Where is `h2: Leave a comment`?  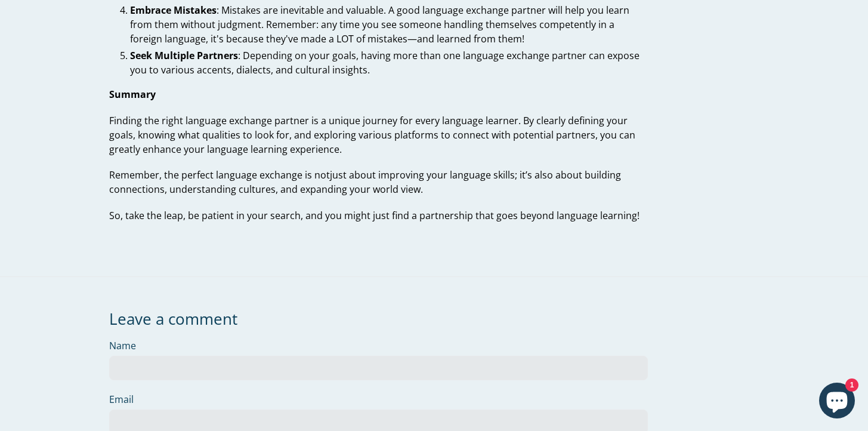 h2: Leave a comment is located at coordinates (378, 319).